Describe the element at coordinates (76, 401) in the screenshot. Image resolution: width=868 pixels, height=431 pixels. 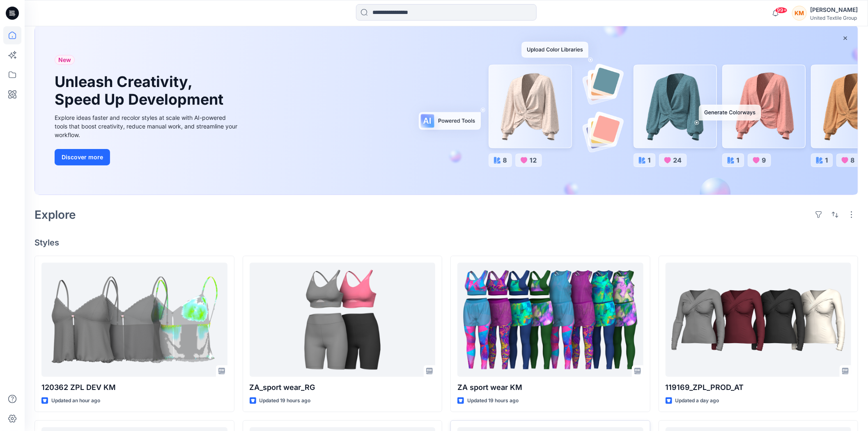
I see `p: Updated an hour ago` at that location.